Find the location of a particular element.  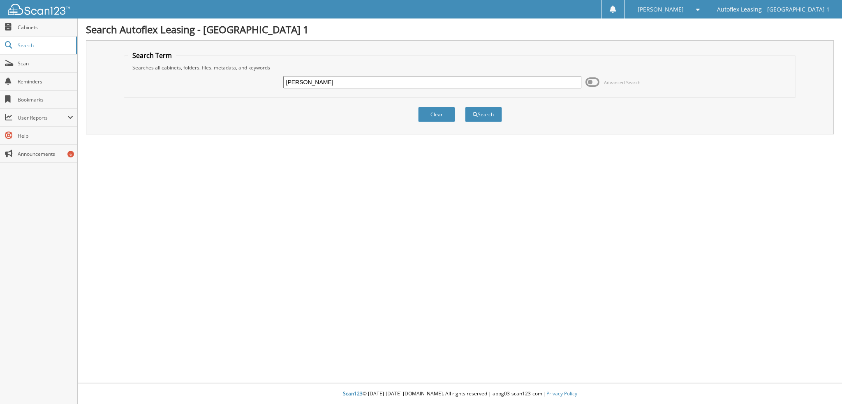

img: scan123-logo-white.svg is located at coordinates (39, 9).